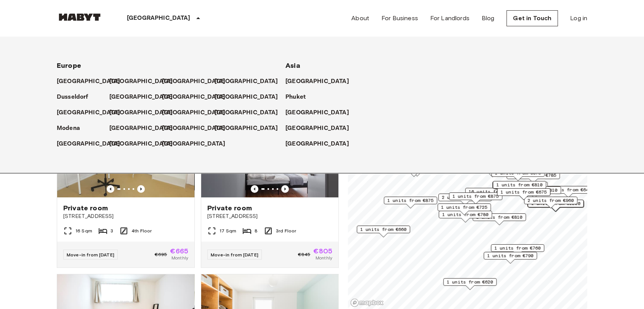 The height and width of the screenshot is (309, 644). What do you see at coordinates (161, 254) in the screenshot?
I see `span: €695` at bounding box center [161, 254].